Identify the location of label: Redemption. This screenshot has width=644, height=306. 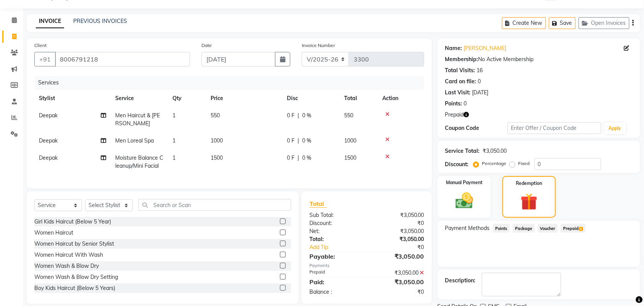
(529, 183).